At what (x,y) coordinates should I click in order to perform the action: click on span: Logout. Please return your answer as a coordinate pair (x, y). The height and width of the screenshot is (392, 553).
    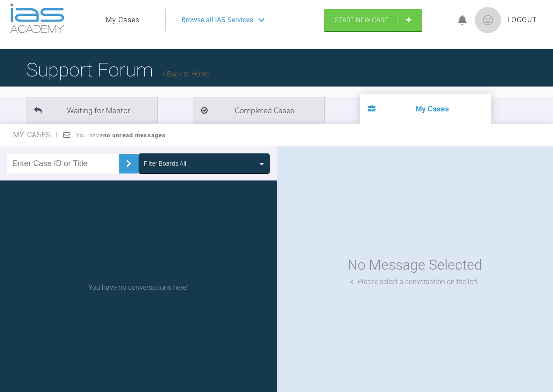
    Looking at the image, I should click on (522, 20).